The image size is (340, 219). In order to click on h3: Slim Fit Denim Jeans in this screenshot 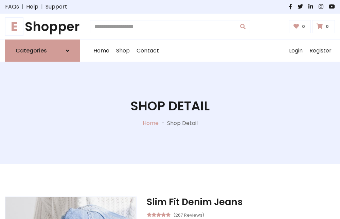, I will do `click(241, 202)`.